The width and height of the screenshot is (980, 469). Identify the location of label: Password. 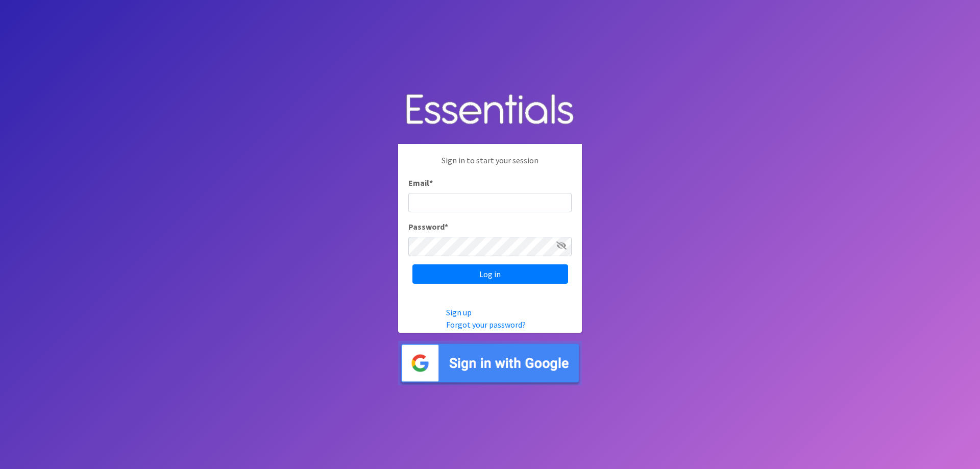
(428, 227).